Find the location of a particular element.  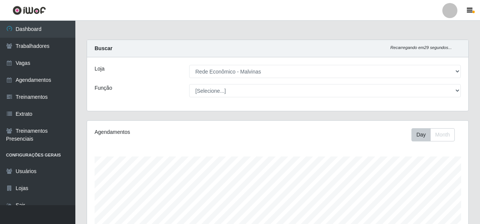

button: Month is located at coordinates (443, 135).